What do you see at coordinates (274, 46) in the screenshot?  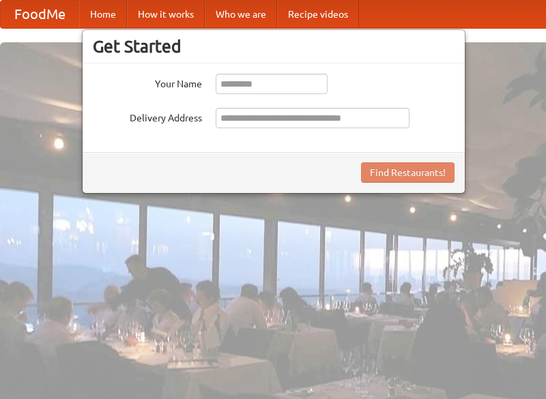 I see `h3: Get Started` at bounding box center [274, 46].